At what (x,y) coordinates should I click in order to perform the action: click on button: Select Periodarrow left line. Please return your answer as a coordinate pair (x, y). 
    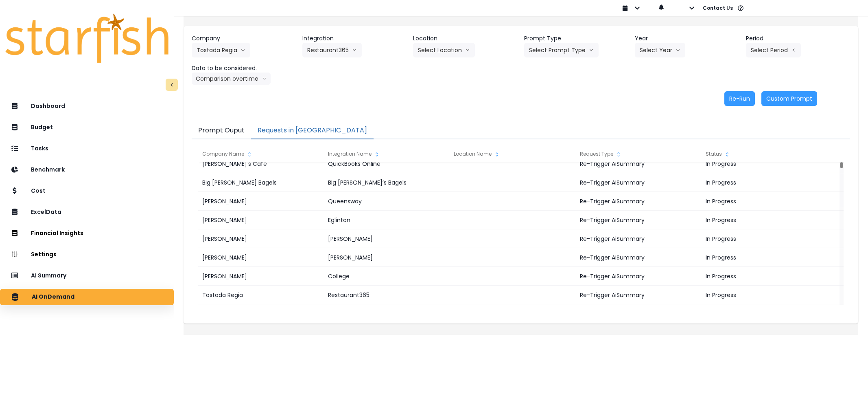
    Looking at the image, I should click on (773, 50).